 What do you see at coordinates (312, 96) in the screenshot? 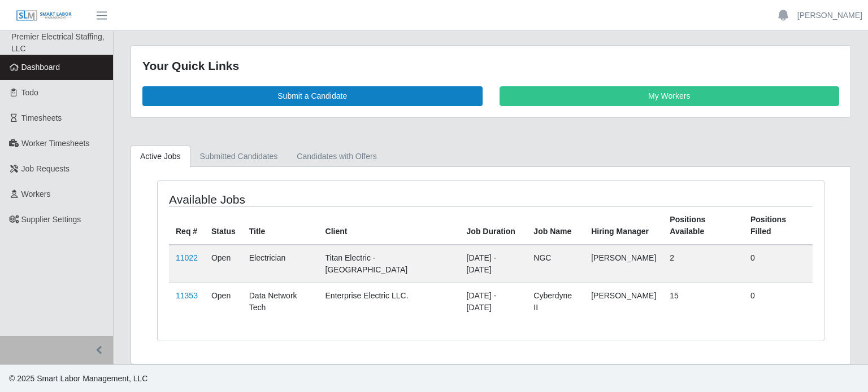
I see `a: Submit a Candidate` at bounding box center [312, 96].